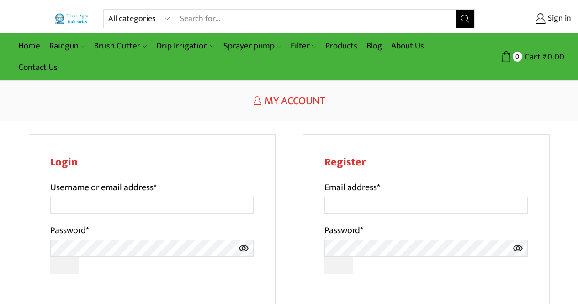  Describe the element at coordinates (120, 46) in the screenshot. I see `a: Brush Cutter` at that location.